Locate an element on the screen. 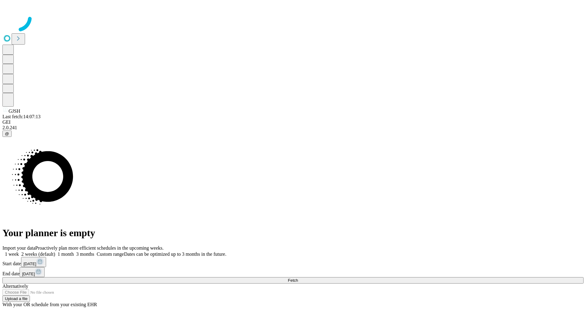 This screenshot has height=330, width=586. button: Upload a file is located at coordinates (16, 298).